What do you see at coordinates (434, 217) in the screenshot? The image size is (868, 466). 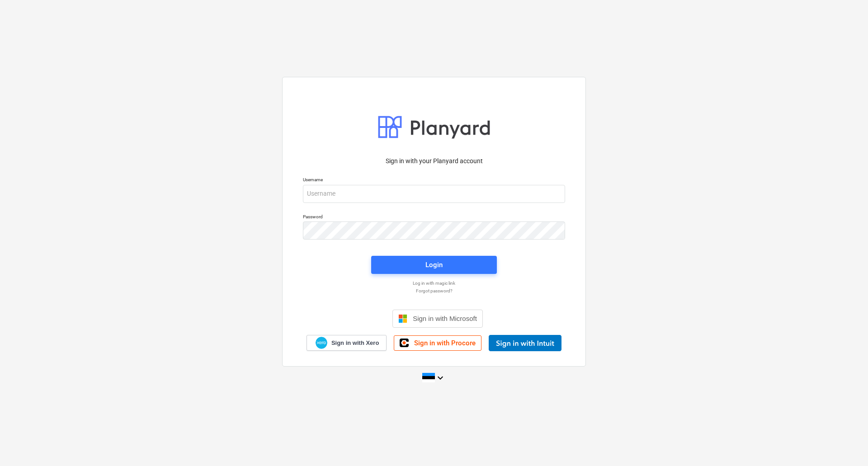 I see `p: Password` at bounding box center [434, 217].